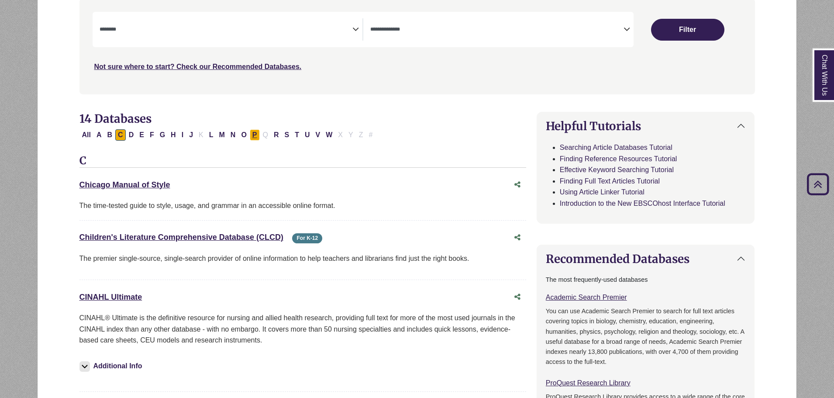  Describe the element at coordinates (303, 258) in the screenshot. I see `p: The premier single-source, single-search provider of online information to help teachers and libr...` at that location.